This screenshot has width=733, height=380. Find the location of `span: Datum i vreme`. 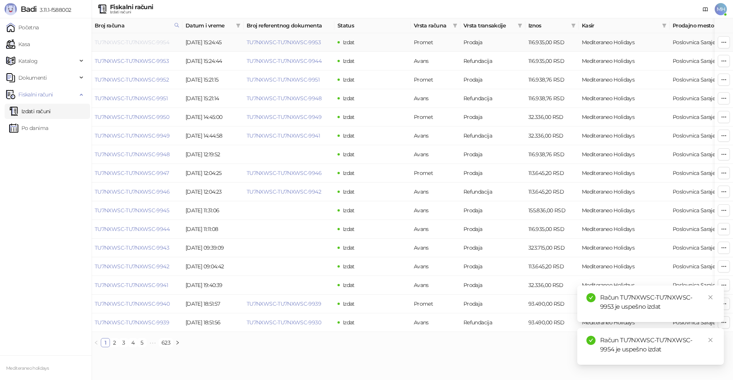

span: Datum i vreme is located at coordinates (209, 26).